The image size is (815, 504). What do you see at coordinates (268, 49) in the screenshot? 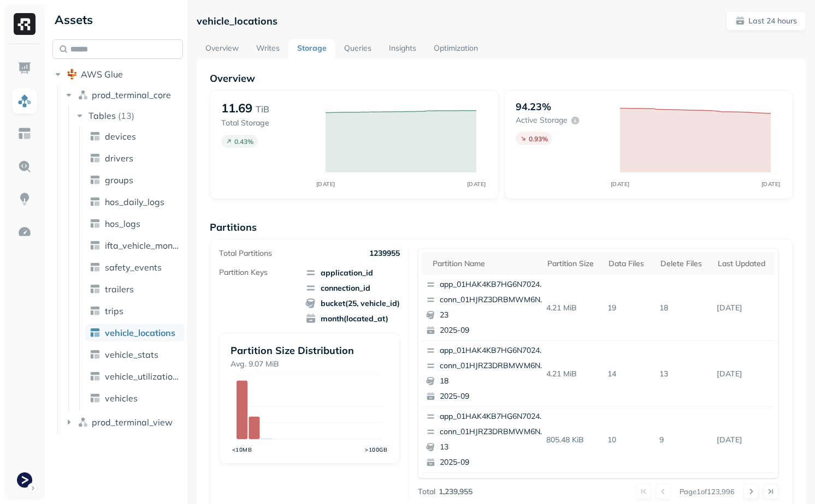
I see `a: Writes` at bounding box center [268, 49].